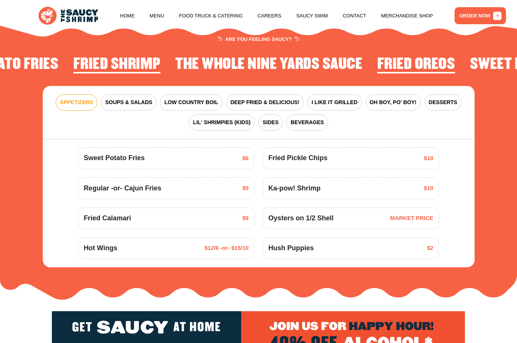 Image resolution: width=517 pixels, height=343 pixels. I want to click on span: DEEP FRIED & DELICIOUS!, so click(265, 102).